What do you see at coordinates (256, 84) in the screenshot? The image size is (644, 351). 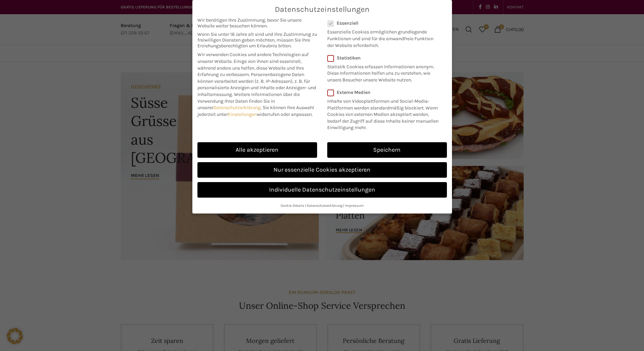 I see `span: Personenbezogene Daten können verarbeitet werden (z. B. IP-Adressen), z. B. für personalisierte A...` at bounding box center [256, 84].